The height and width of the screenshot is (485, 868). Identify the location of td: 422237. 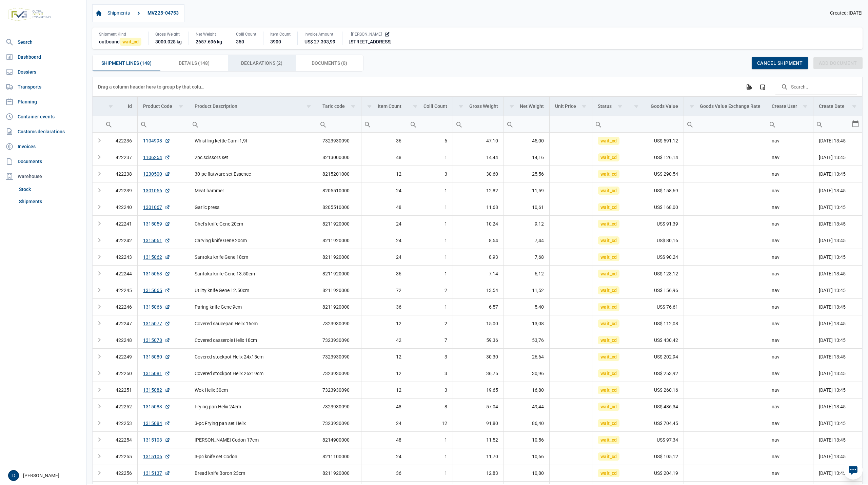
(120, 157).